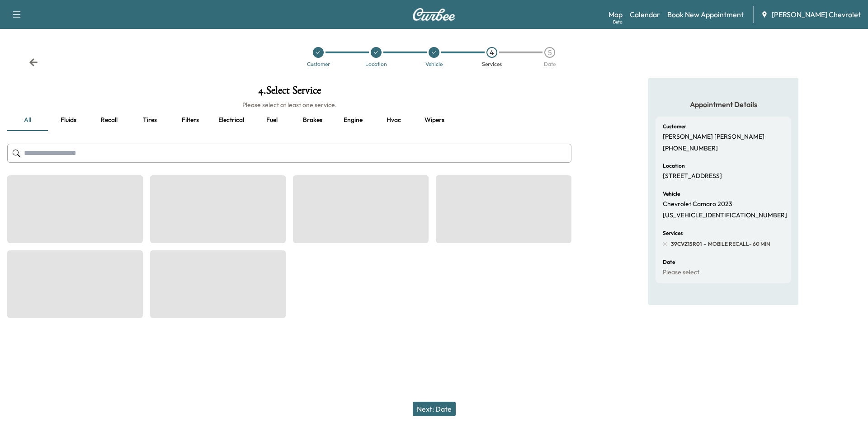 The height and width of the screenshot is (427, 868). I want to click on div: 4, so click(492, 52).